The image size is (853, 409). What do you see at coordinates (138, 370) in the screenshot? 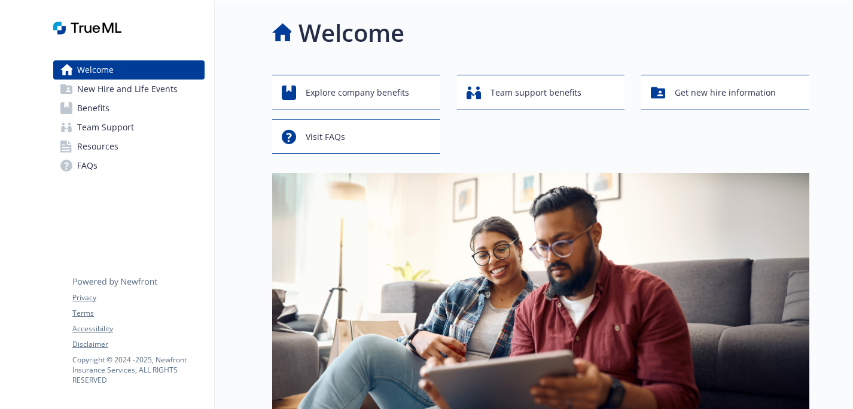
I see `p: Copyright © 2024 - 2025 , Newfront Insurance Services, ALL RIGHTS RESERVED` at bounding box center [138, 370].